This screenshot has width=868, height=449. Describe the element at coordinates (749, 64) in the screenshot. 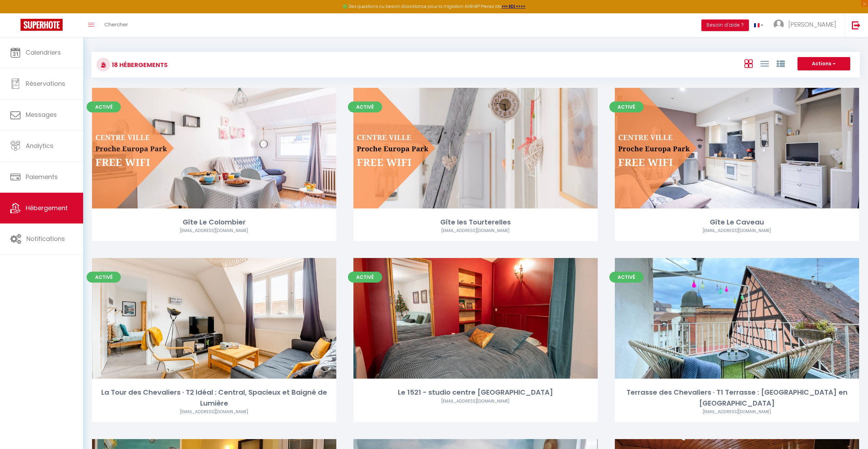

I see `a: Vue en Box` at that location.